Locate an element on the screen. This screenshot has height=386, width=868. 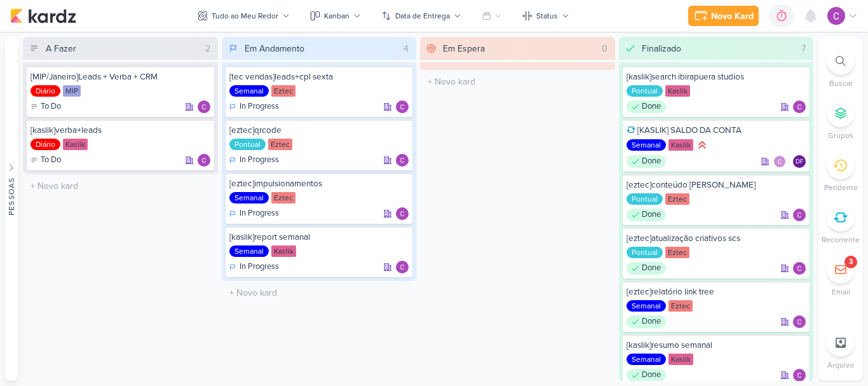
p: Buscar is located at coordinates (841, 83).